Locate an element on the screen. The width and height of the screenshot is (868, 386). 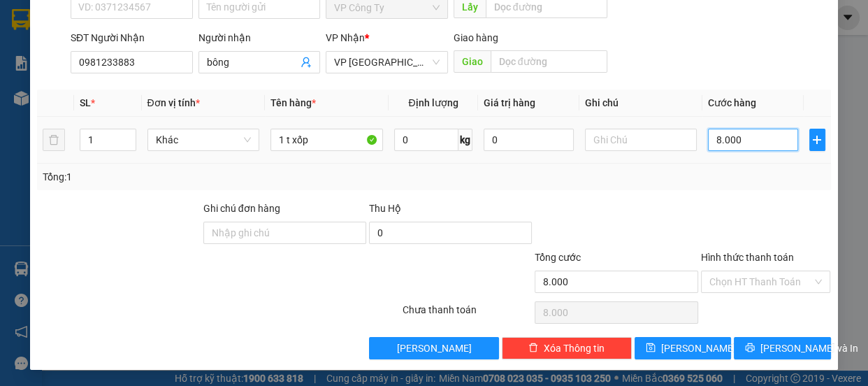
button: delete is located at coordinates (54, 140).